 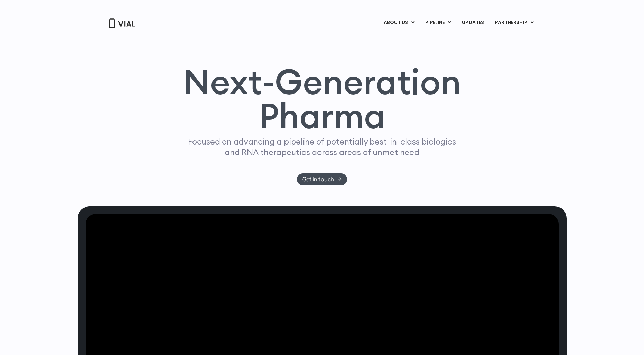 I want to click on p: Focused on advancing a pipeline of potentially best-in-class biologics and RNA therapeutics acros..., so click(x=322, y=147).